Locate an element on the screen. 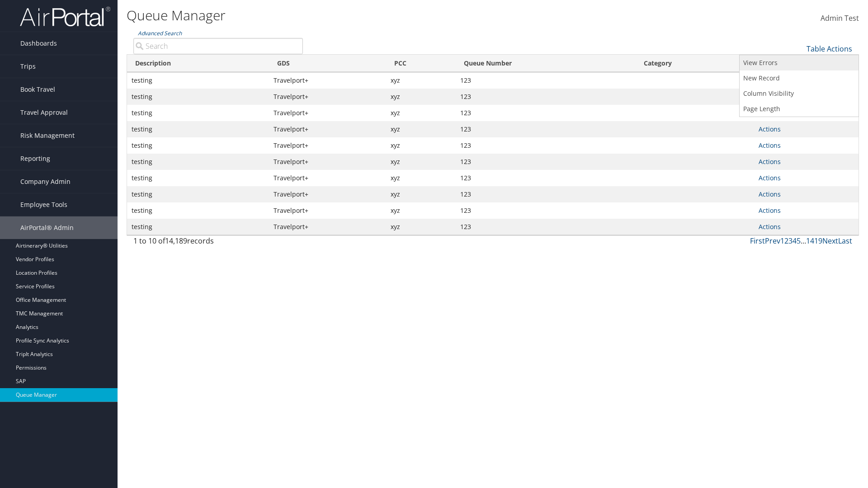 Image resolution: width=868 pixels, height=488 pixels. a: View Errors is located at coordinates (799, 63).